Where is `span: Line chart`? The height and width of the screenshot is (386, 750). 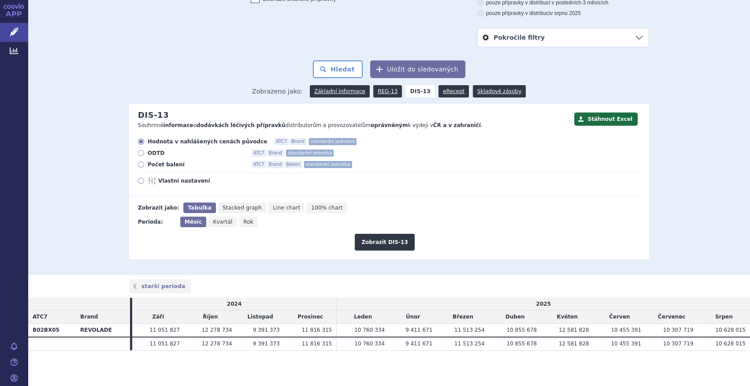 span: Line chart is located at coordinates (286, 208).